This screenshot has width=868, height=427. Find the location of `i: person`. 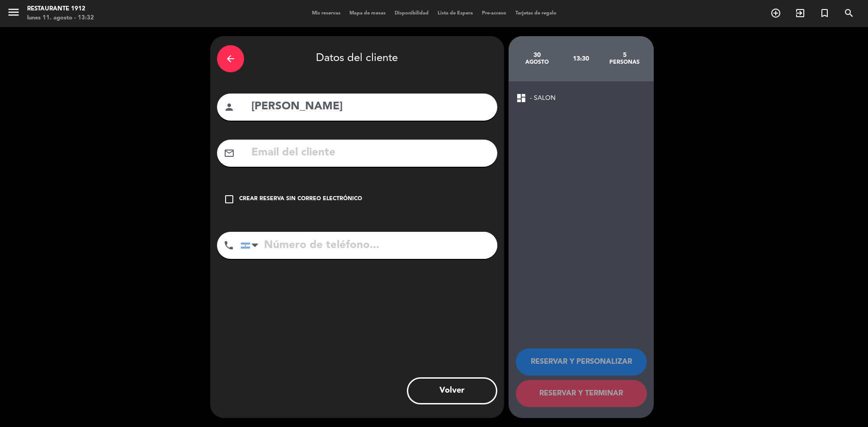

i: person is located at coordinates (229, 107).